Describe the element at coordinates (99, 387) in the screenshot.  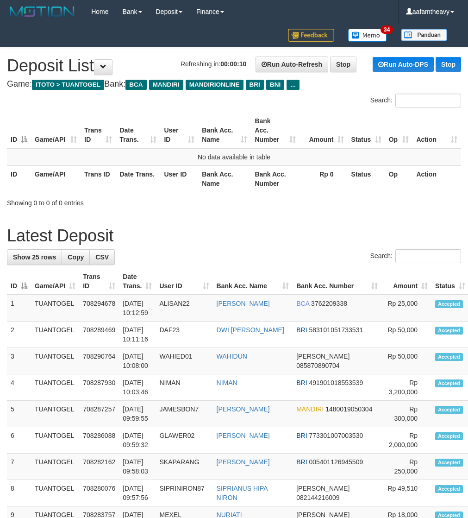
I see `td: 708287930` at that location.